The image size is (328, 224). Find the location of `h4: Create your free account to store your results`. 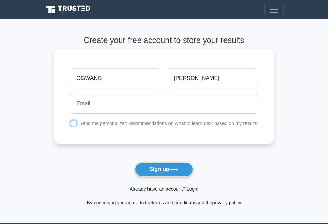

h4: Create your free account to store your results is located at coordinates (164, 41).